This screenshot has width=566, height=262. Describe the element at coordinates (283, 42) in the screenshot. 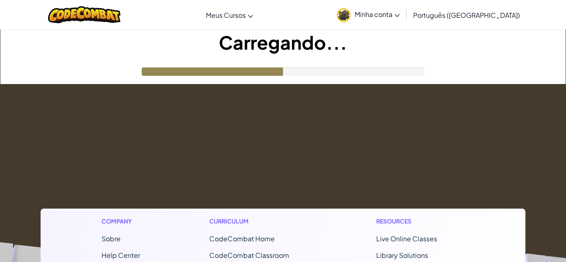

I see `h1: Carregando...` at that location.